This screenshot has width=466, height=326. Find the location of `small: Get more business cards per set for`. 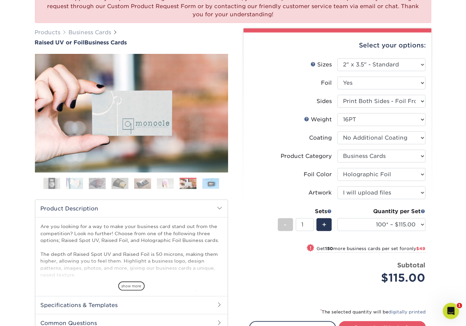

small: Get more business cards per set for is located at coordinates (371, 249).